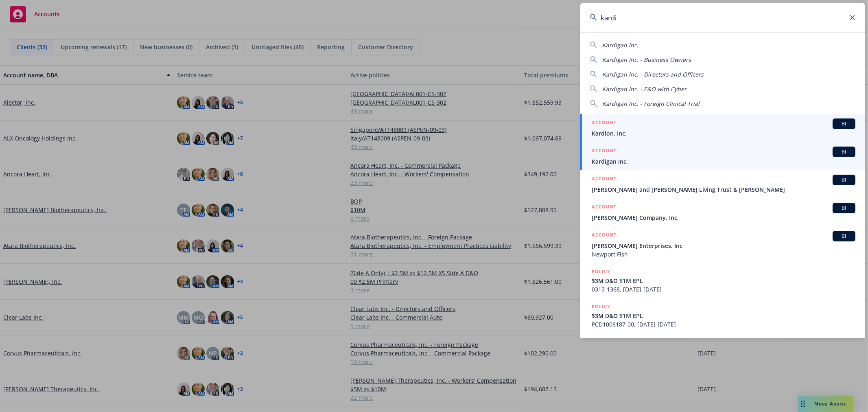  What do you see at coordinates (723, 351) in the screenshot?
I see `a: POLICY` at bounding box center [723, 351].